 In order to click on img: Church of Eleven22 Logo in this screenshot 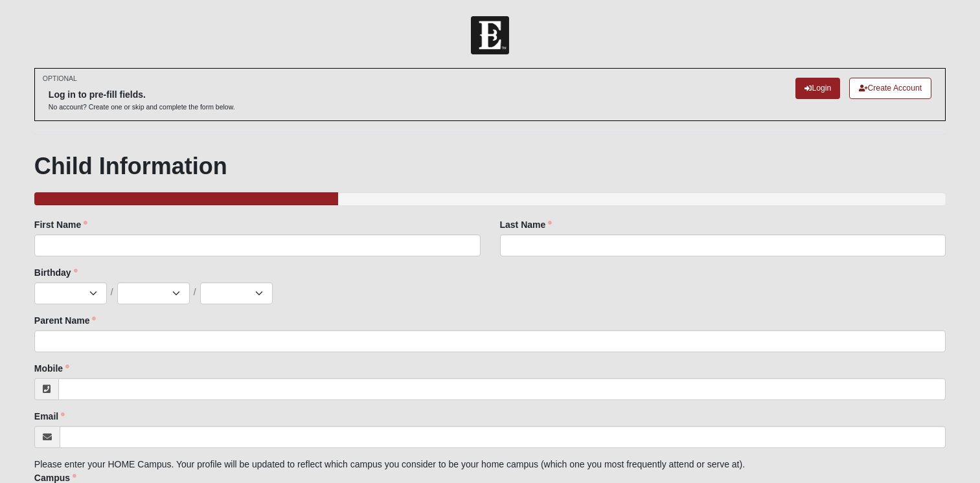, I will do `click(490, 35)`.